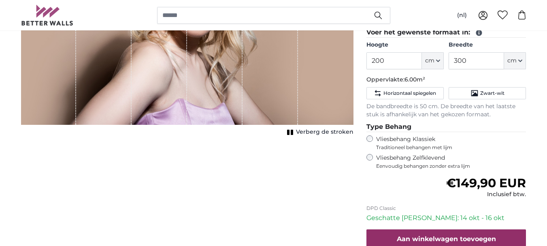 This screenshot has height=246, width=547. I want to click on span: Traditioneel behangen met lijm, so click(443, 147).